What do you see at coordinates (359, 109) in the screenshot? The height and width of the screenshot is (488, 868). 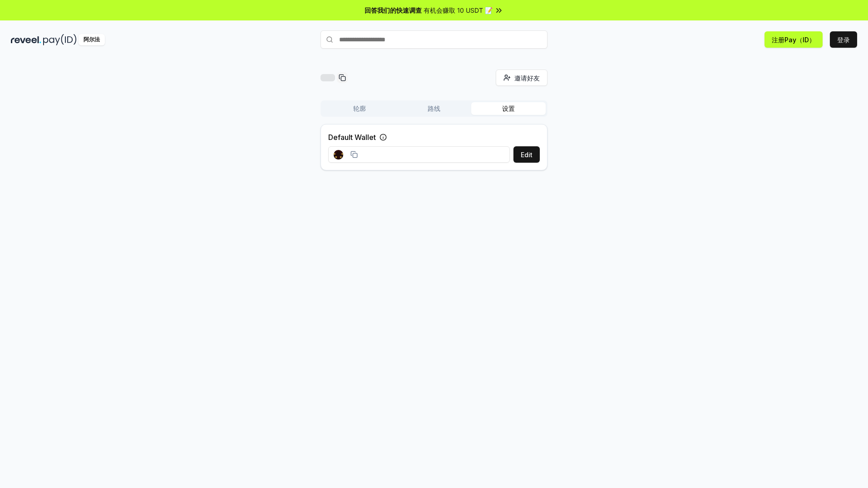 I see `button: 轮廓` at bounding box center [359, 109].